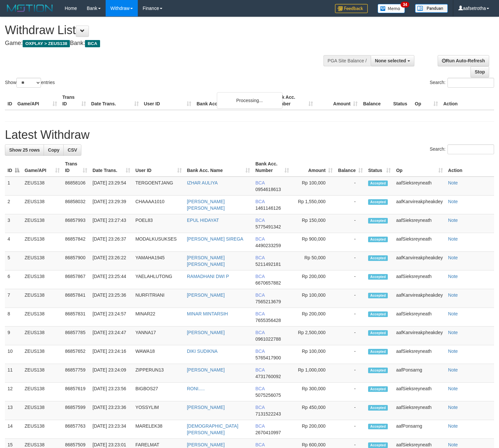 This screenshot has height=448, width=499. I want to click on th: Date Trans.: activate to sort column ascending, so click(111, 167).